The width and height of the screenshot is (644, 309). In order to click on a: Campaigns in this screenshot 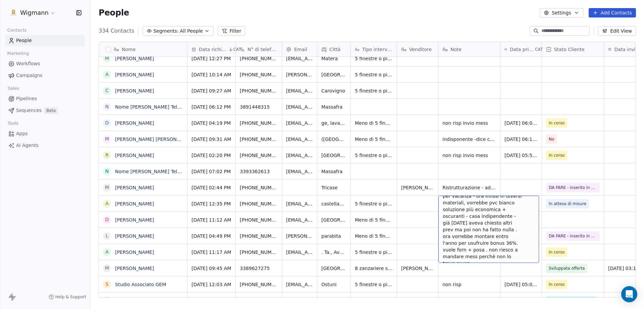, I will do `click(45, 75)`.